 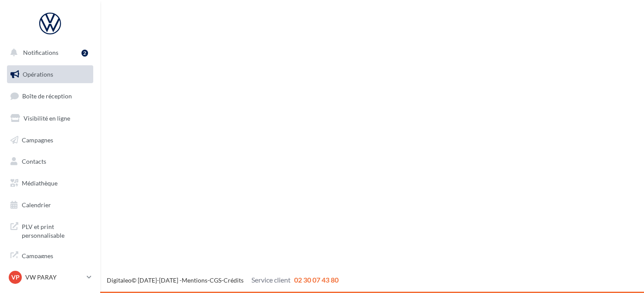 What do you see at coordinates (50, 277) in the screenshot?
I see `a: VP VW PARAY` at bounding box center [50, 277].